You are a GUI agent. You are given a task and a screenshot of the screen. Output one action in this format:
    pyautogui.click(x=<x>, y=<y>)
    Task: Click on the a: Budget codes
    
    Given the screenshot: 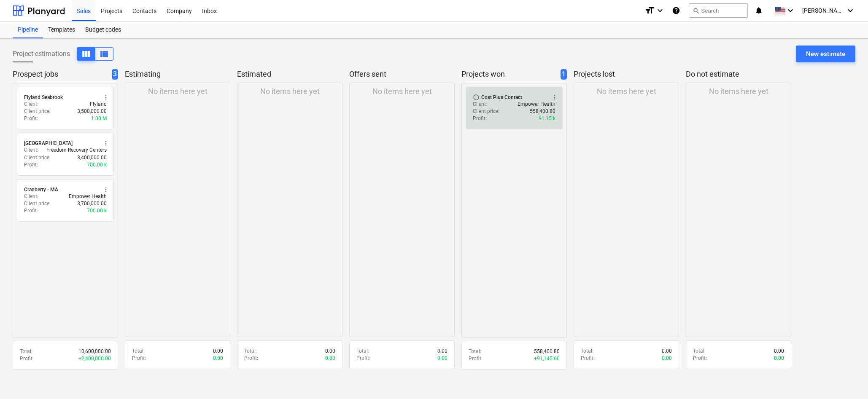 What is the action you would take?
    pyautogui.click(x=103, y=30)
    